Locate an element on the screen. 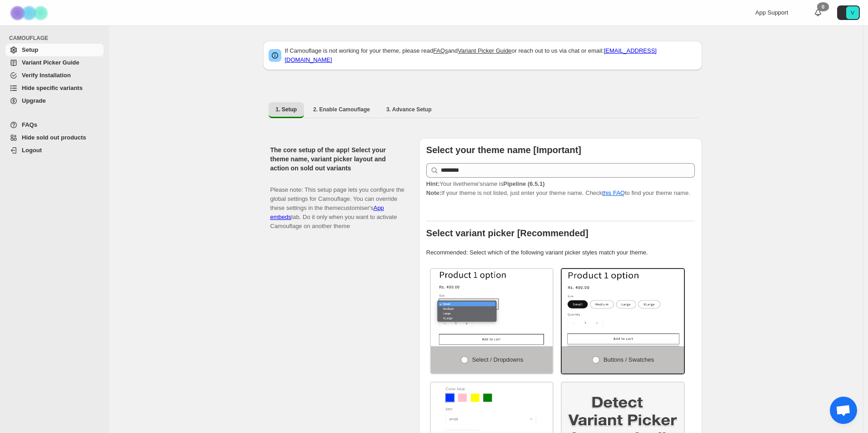 The image size is (868, 433). a: this FAQ is located at coordinates (613, 193).